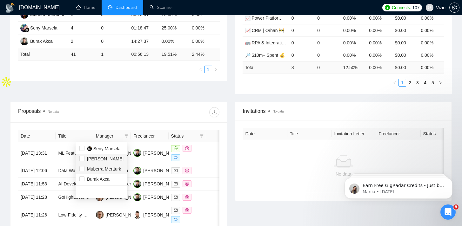 This screenshot has height=226, width=462. Describe the element at coordinates (401, 8) in the screenshot. I see `span: Connects:` at that location.